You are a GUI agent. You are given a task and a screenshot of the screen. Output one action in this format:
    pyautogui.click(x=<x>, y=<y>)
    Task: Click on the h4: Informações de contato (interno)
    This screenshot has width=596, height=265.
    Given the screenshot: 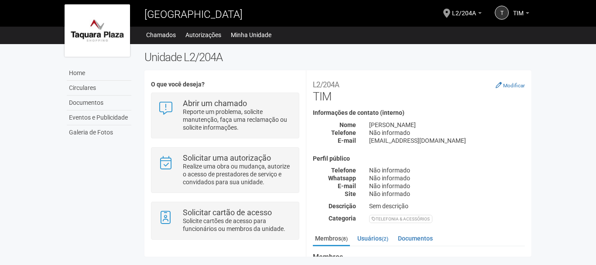 What is the action you would take?
    pyautogui.click(x=419, y=113)
    